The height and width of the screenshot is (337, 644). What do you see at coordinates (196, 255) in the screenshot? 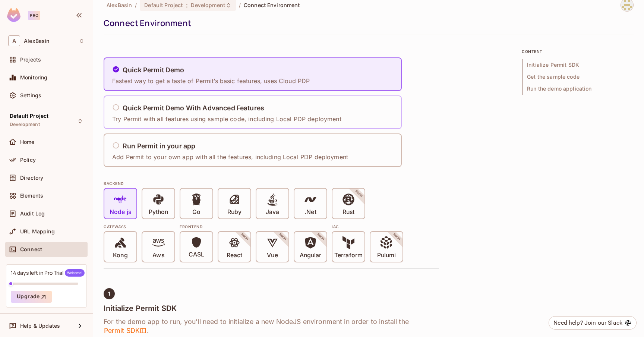
I see `p: CASL` at bounding box center [196, 255].